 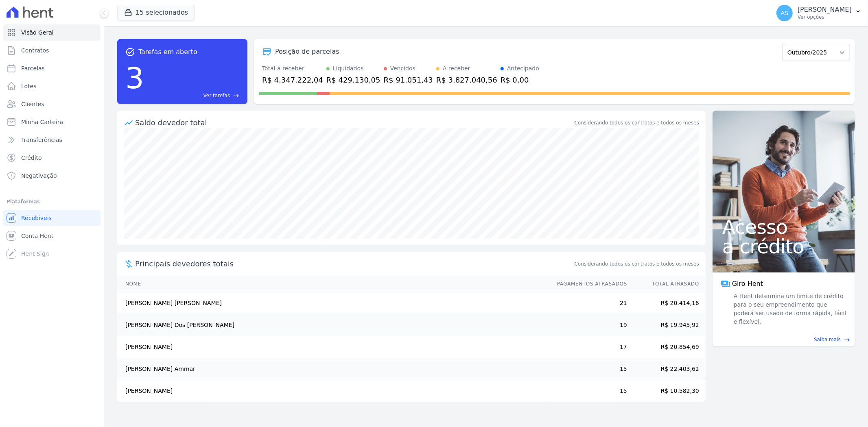 What do you see at coordinates (51, 202) in the screenshot?
I see `div: Plataformas` at bounding box center [51, 202].